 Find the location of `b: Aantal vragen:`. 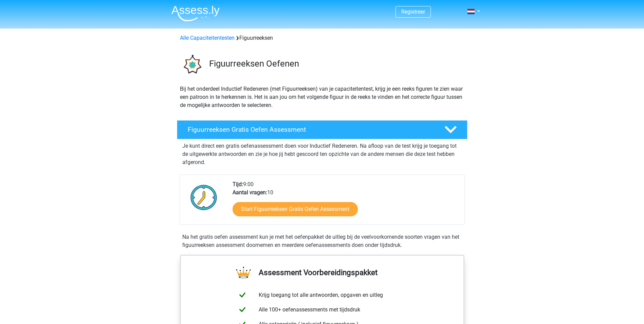

b: Aantal vragen: is located at coordinates (250, 192).